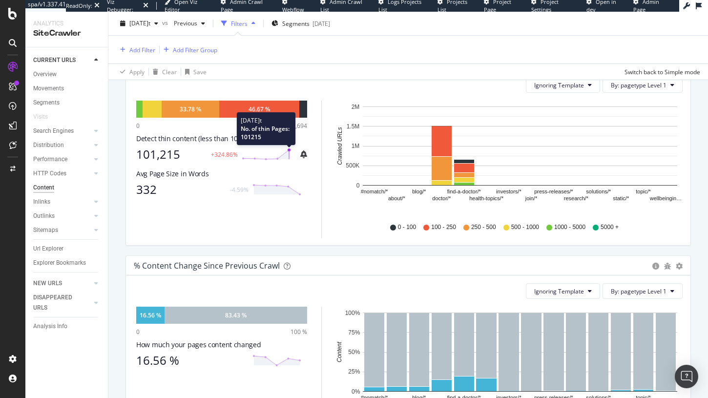 Image resolution: width=708 pixels, height=398 pixels. What do you see at coordinates (48, 145) in the screenshot?
I see `div: Distribution` at bounding box center [48, 145].